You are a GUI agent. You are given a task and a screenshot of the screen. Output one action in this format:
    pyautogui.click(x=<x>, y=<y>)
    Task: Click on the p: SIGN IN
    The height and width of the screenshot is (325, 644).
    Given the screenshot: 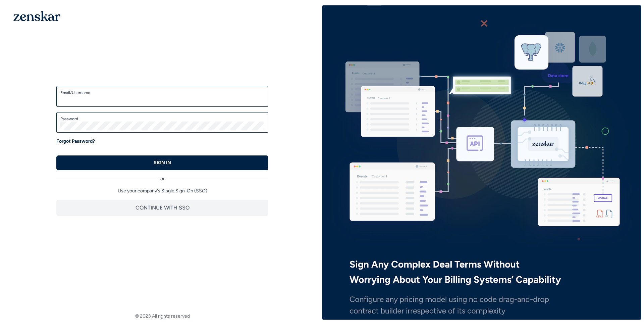 What is the action you would take?
    pyautogui.click(x=162, y=162)
    